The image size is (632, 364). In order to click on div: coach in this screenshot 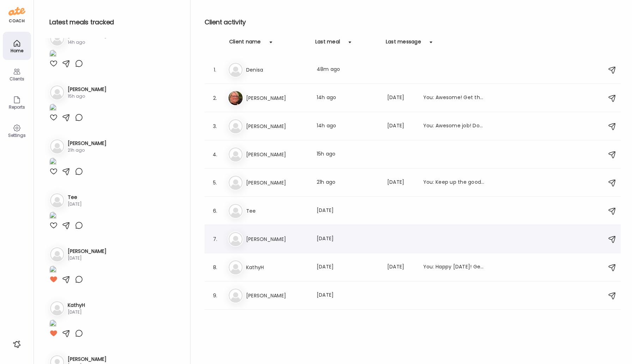, I will do `click(17, 21)`.